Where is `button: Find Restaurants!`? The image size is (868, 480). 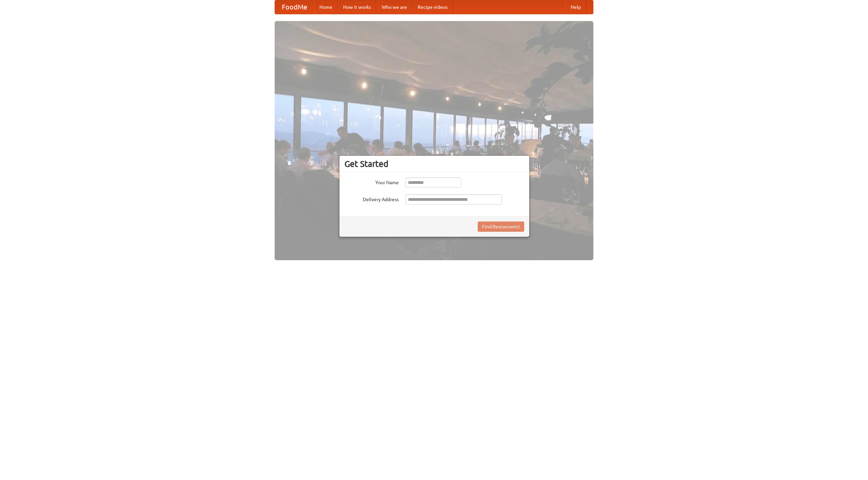
button: Find Restaurants! is located at coordinates (501, 227).